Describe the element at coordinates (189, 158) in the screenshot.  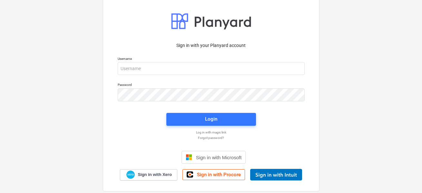
I see `img: Microsoft logo` at that location.